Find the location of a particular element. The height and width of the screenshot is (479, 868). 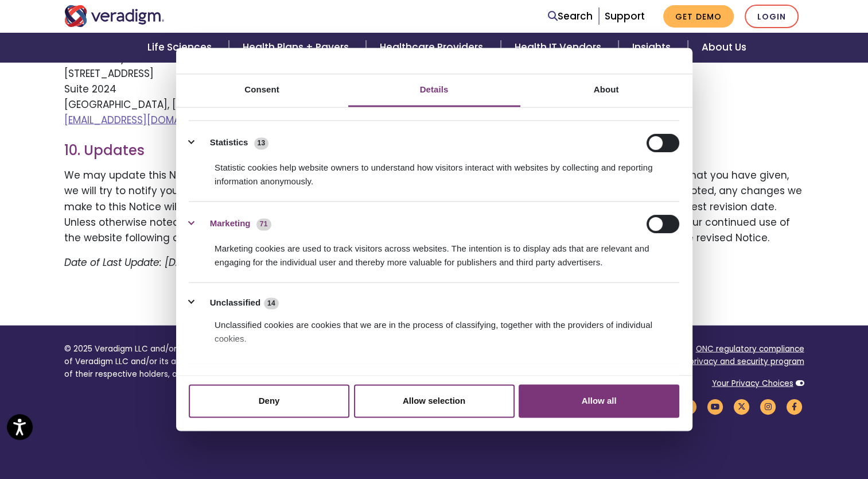

a: Details is located at coordinates (434, 90).